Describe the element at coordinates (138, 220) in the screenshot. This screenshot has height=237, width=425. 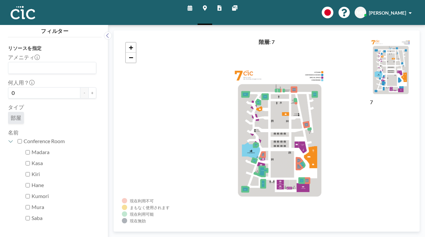
I see `div: 現在無効` at that location.